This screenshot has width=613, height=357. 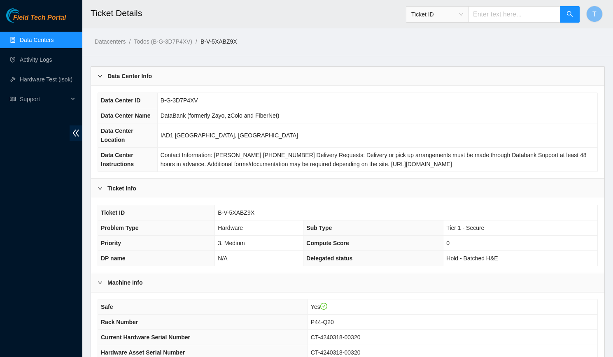 I want to click on b: Data Center Info, so click(x=130, y=76).